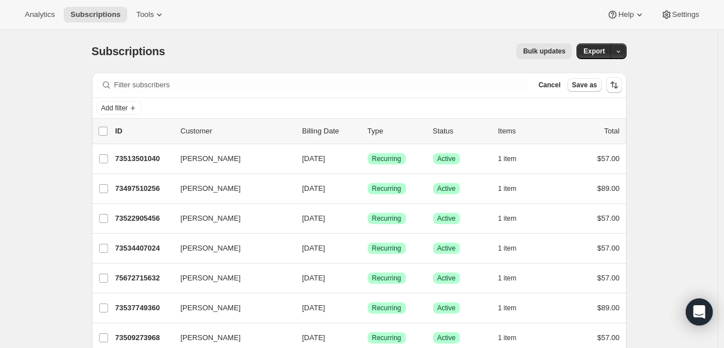  Describe the element at coordinates (150, 15) in the screenshot. I see `button: Tools` at that location.